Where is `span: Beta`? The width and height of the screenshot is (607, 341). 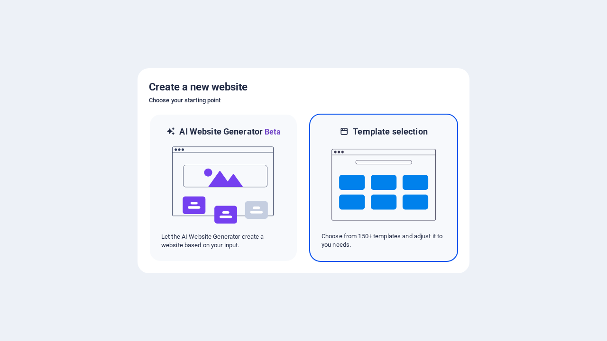 span: Beta is located at coordinates (272, 132).